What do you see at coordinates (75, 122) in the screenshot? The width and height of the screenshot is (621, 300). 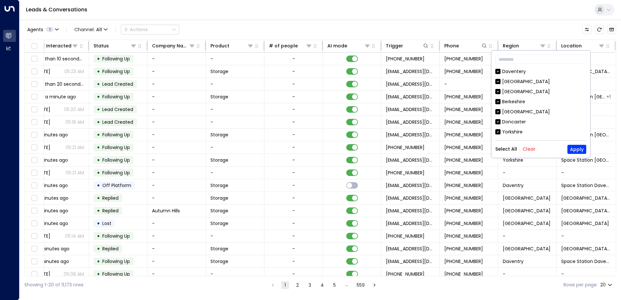 I see `p: 05:18 AM` at bounding box center [75, 122].